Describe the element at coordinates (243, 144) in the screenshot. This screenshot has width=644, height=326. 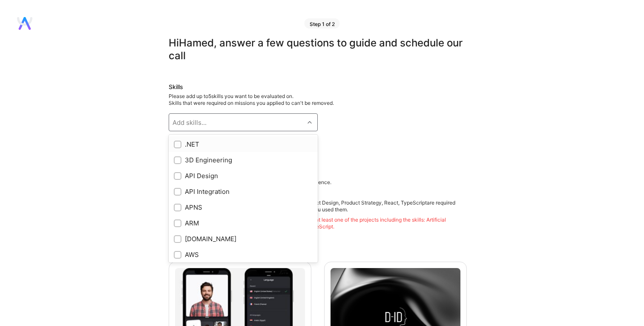
I see `div: .NET` at that location.